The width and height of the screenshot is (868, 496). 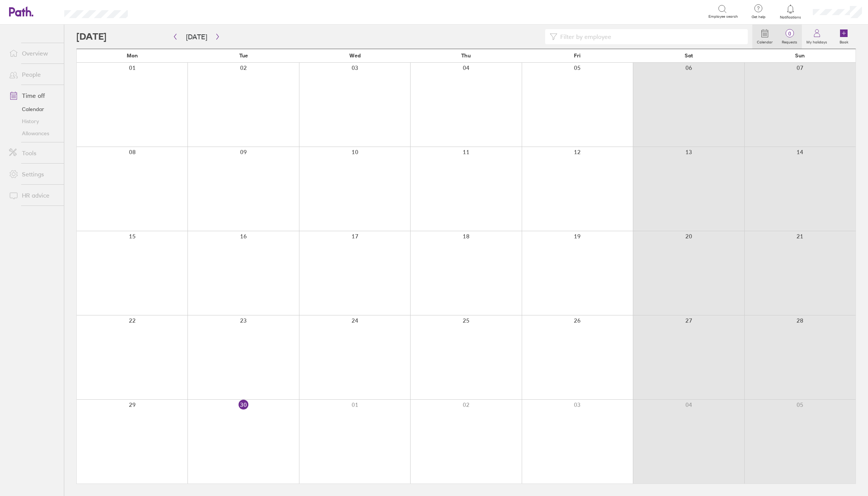 I want to click on a: HR advice, so click(x=33, y=196).